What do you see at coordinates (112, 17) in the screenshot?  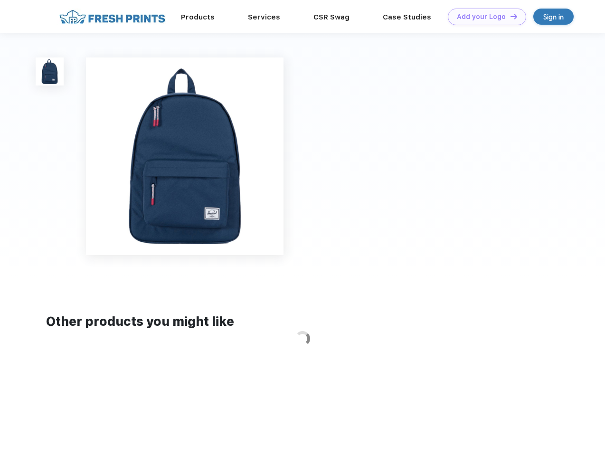 I see `img: fo%20logo%202.webp` at bounding box center [112, 17].